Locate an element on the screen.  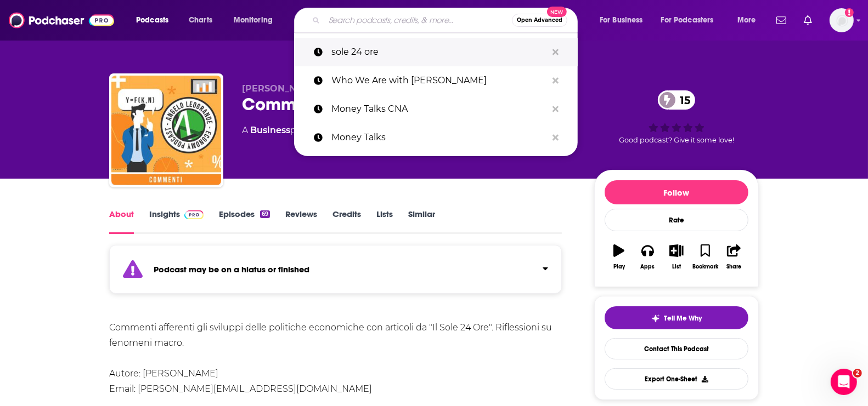
span: 2 is located at coordinates (858, 373).